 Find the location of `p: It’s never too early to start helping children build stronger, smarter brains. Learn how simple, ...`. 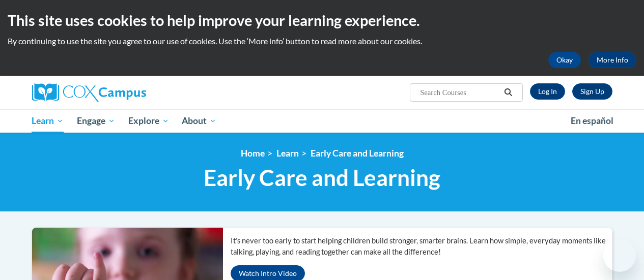

p: It’s never too early to start helping children build stronger, smarter brains. Learn how simple, ... is located at coordinates (422, 246).